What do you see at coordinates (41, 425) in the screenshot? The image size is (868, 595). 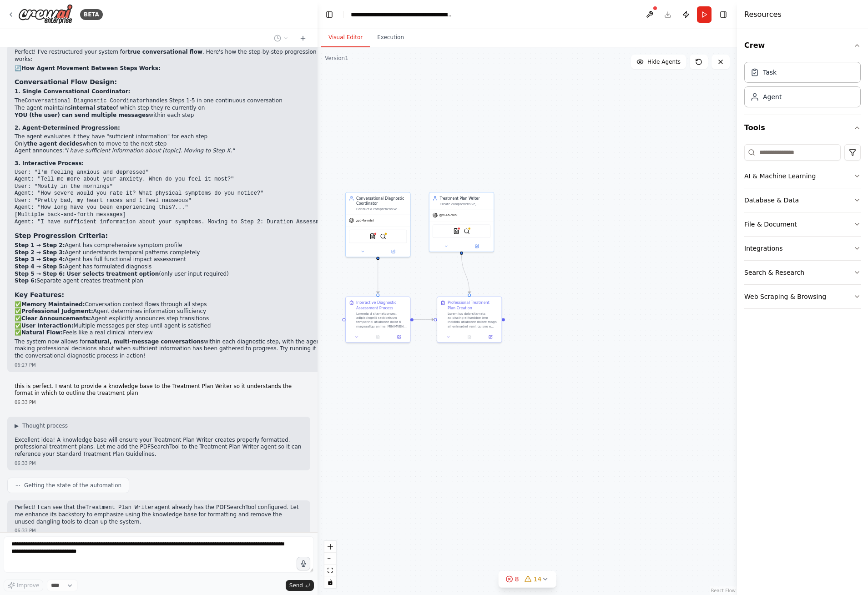 I see `button: ▶Thought process` at bounding box center [41, 425].